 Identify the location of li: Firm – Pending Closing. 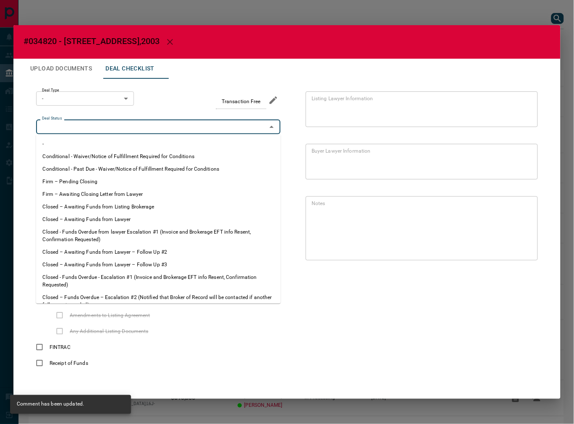
(158, 182).